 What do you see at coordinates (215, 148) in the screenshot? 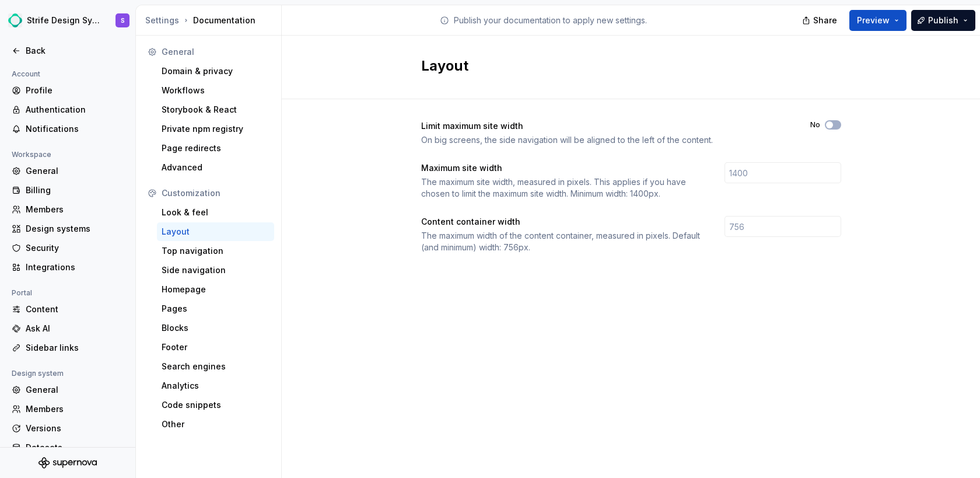
I see `a: Page redirects` at bounding box center [215, 148].